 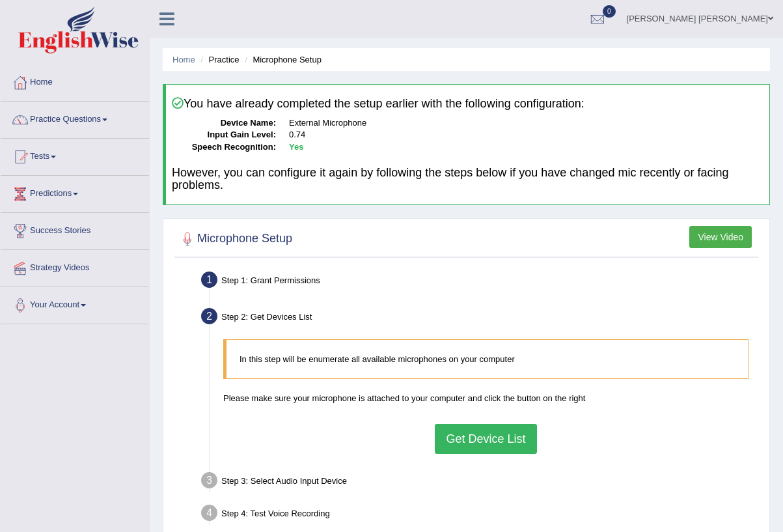 What do you see at coordinates (478, 318) in the screenshot?
I see `div: Step 2: Get Devices List` at bounding box center [478, 318].